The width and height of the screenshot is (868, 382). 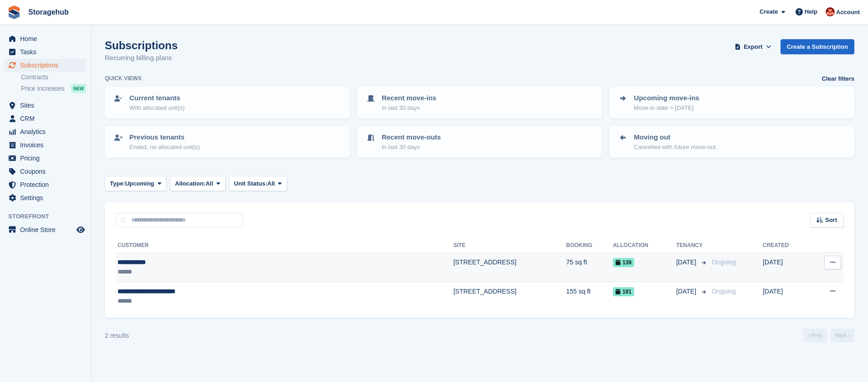 What do you see at coordinates (589, 296) in the screenshot?
I see `td: 155 sq ft` at bounding box center [589, 296].